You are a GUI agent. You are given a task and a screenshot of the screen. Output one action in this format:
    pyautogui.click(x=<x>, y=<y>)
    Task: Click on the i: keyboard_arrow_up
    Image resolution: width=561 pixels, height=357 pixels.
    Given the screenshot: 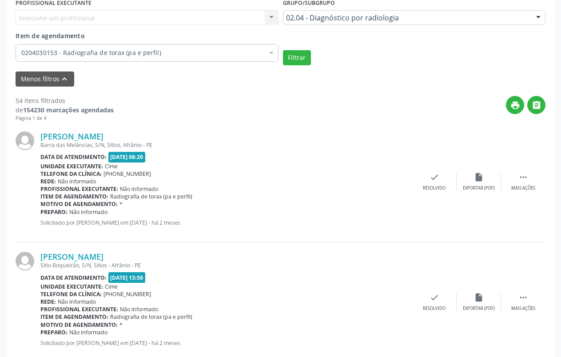 What is the action you would take?
    pyautogui.click(x=64, y=79)
    